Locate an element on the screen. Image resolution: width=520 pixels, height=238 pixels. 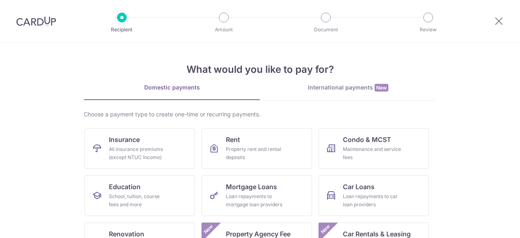
span: Mortgage Loans is located at coordinates (251, 186).